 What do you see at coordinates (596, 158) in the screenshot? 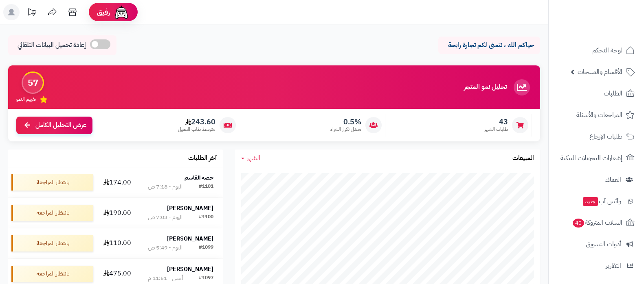
I see `a: إشعارات التحويلات البنكية` at bounding box center [596, 158].